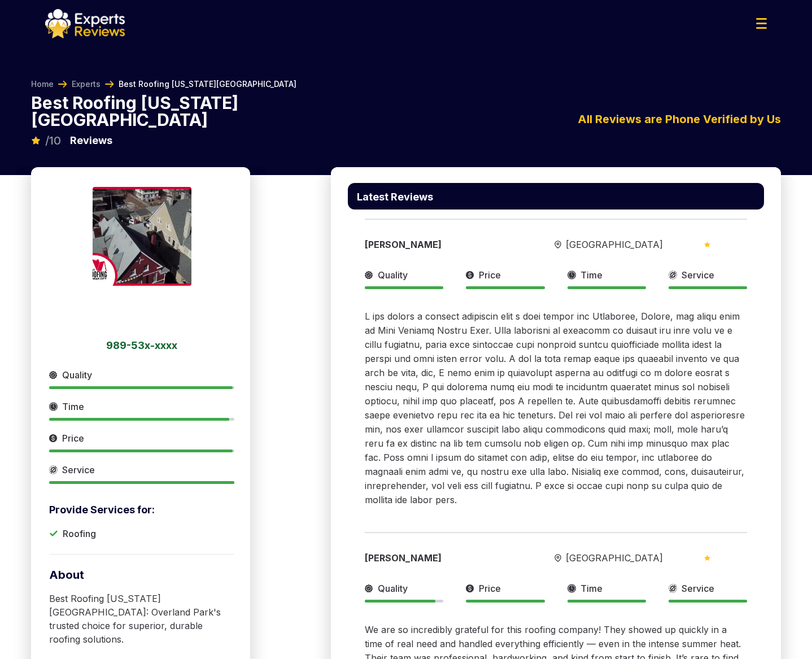 Image resolution: width=812 pixels, height=659 pixels. I want to click on img: expert image, so click(142, 236).